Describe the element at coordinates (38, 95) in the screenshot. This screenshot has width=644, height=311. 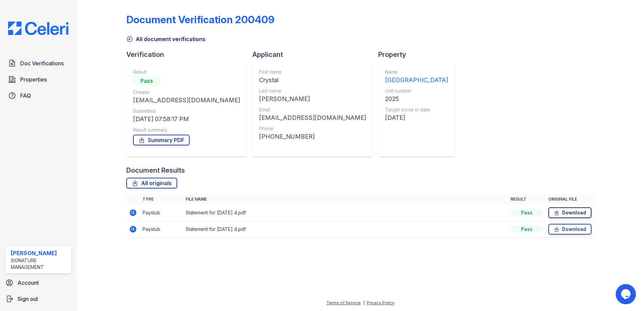
I see `a: FAQ` at that location.